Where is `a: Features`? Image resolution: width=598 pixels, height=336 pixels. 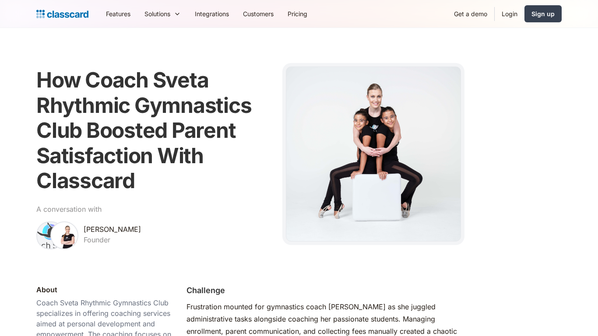 a: Features is located at coordinates (118, 14).